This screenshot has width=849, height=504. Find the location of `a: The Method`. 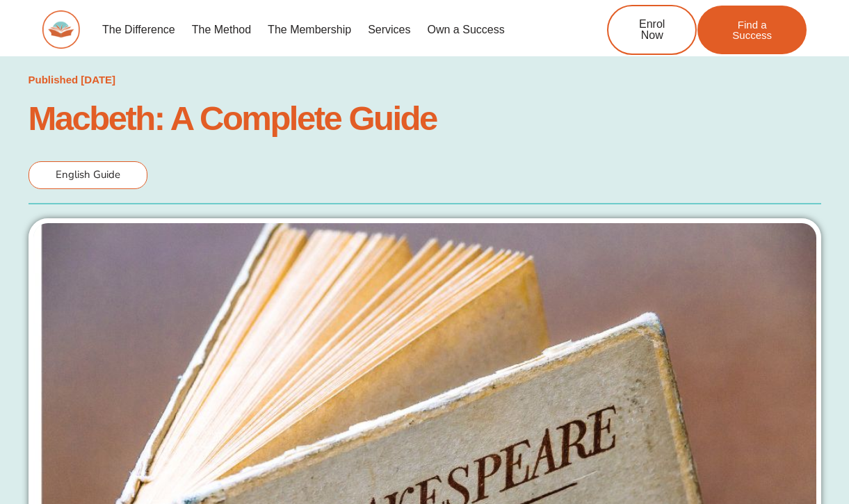

a: The Method is located at coordinates (221, 30).